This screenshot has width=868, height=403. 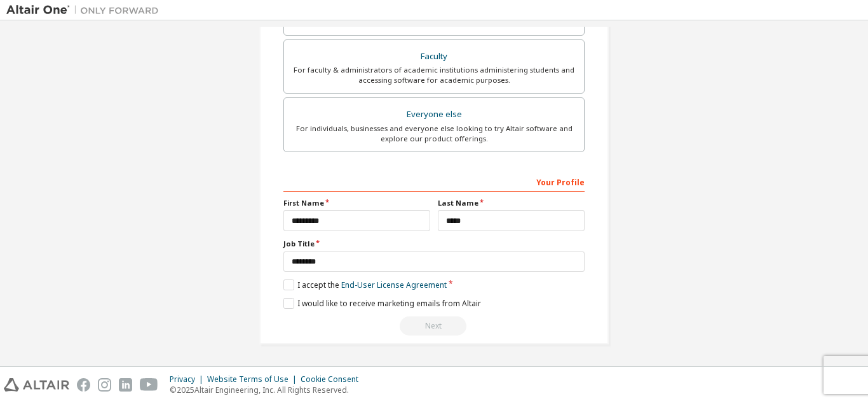 What do you see at coordinates (434, 133) in the screenshot?
I see `div: For individuals, businesses and everyone else looking to try Altair software and explore our prod...` at bounding box center [434, 133].